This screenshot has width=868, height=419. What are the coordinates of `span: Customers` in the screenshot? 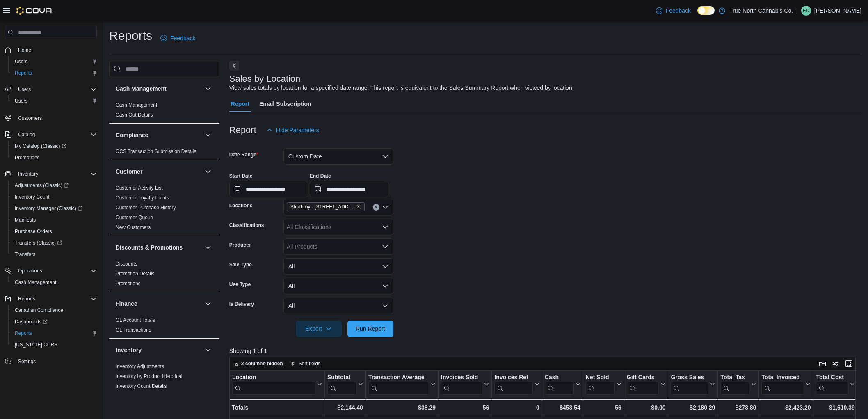 It's located at (56, 117).